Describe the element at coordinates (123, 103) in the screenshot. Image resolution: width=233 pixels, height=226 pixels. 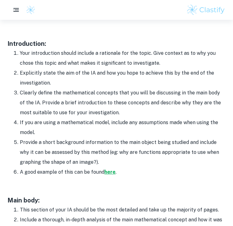
I see `li: Clearly define the mathematical concepts that you will be discussing in the main body of the IA. ...` at that location.